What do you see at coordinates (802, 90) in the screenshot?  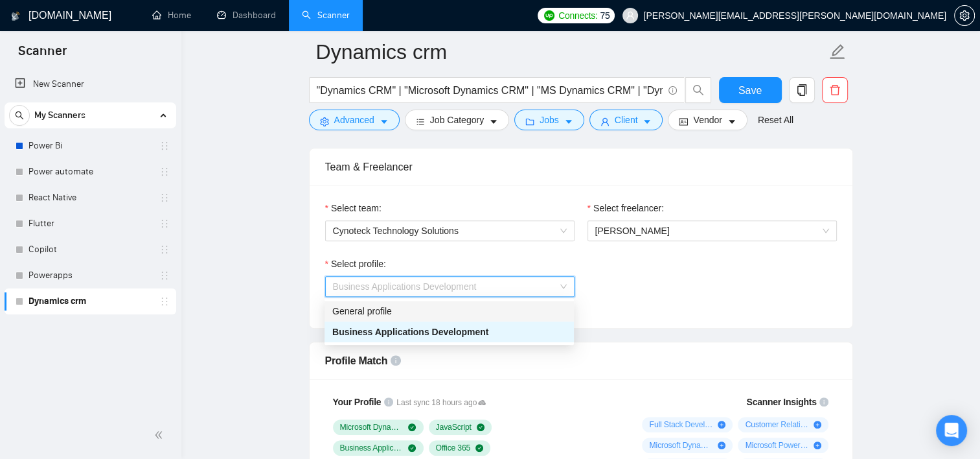 I see `button: copy` at bounding box center [802, 90].